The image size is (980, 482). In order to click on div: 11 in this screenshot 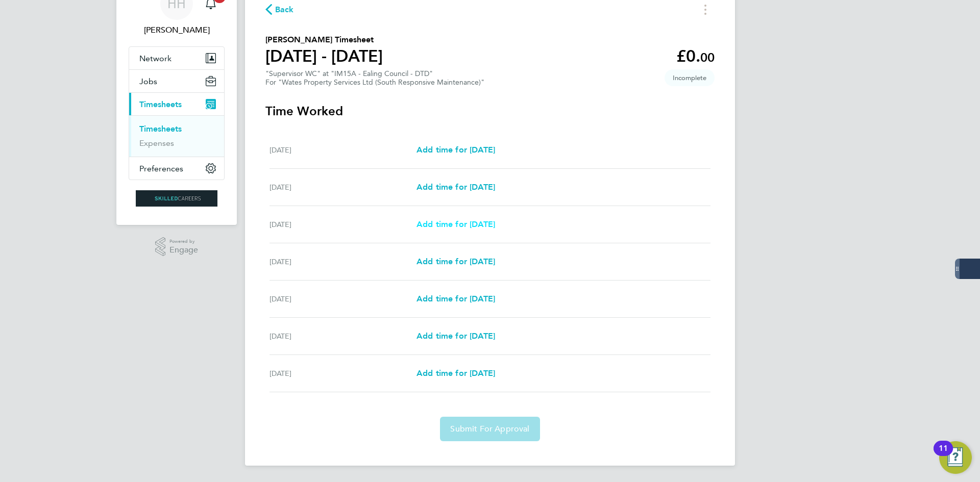, I will do `click(944, 455)`.